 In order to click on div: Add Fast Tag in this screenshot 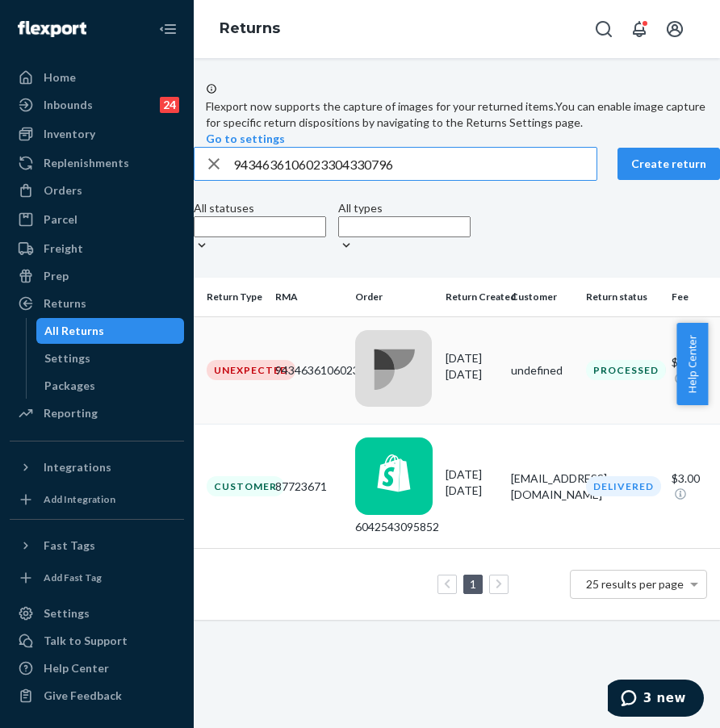, I will do `click(73, 577)`.